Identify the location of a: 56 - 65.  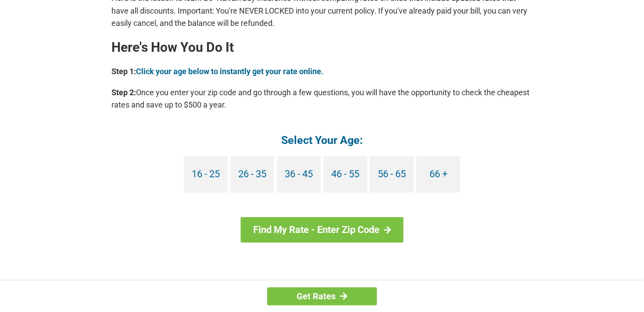
(391, 174).